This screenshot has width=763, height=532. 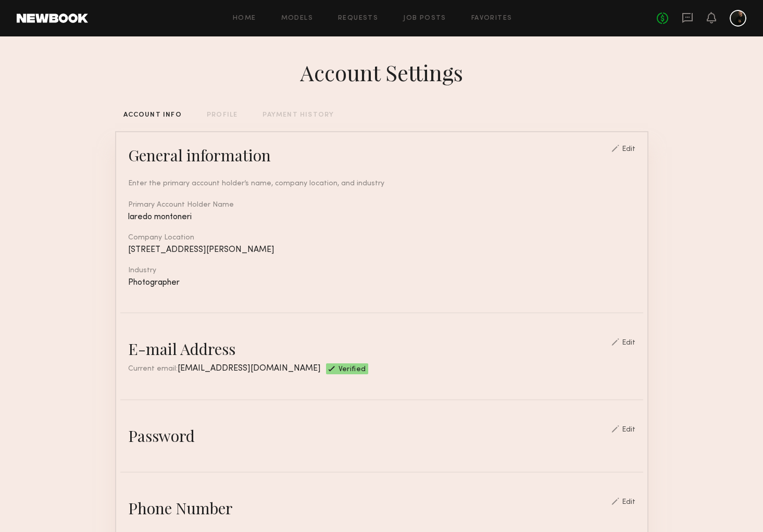 What do you see at coordinates (358, 19) in the screenshot?
I see `a: Requests` at bounding box center [358, 19].